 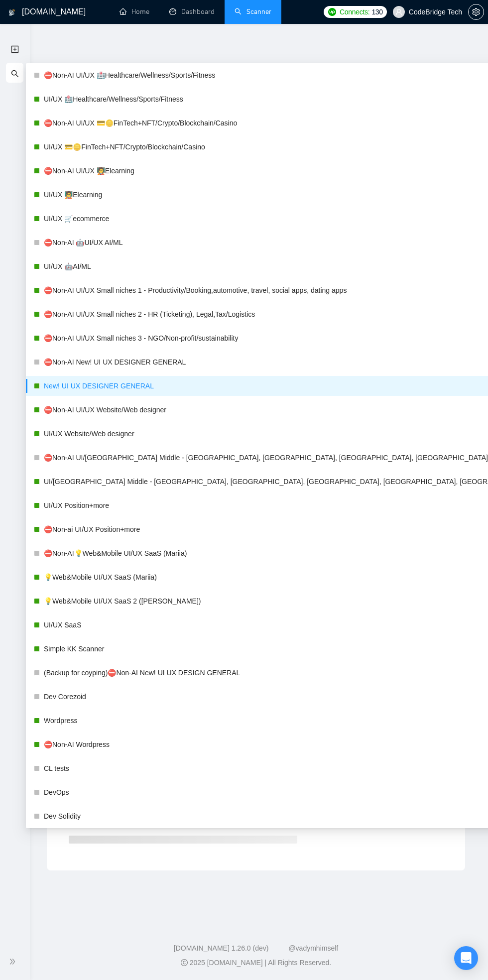 What do you see at coordinates (14, 49) in the screenshot?
I see `li: New Scanner` at bounding box center [14, 49].